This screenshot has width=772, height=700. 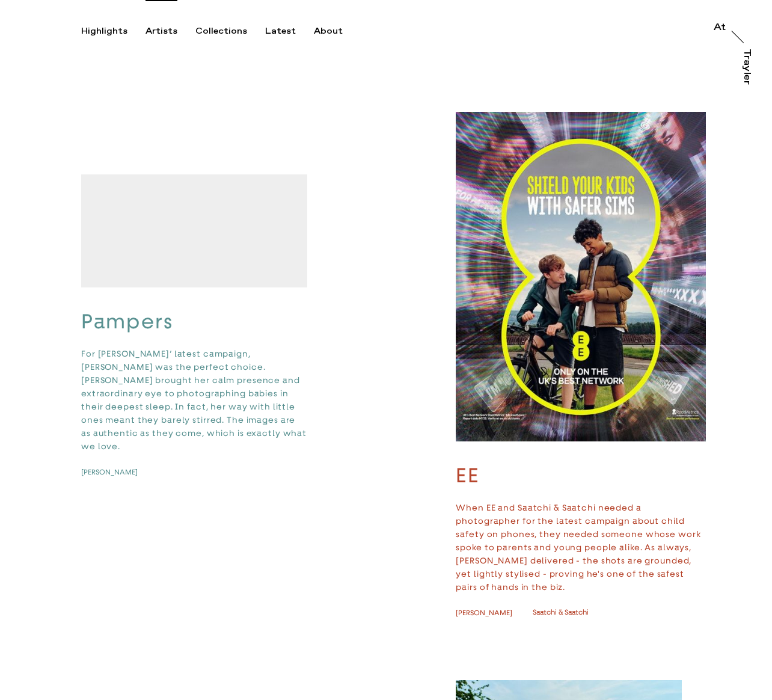 I want to click on a: At, so click(x=720, y=29).